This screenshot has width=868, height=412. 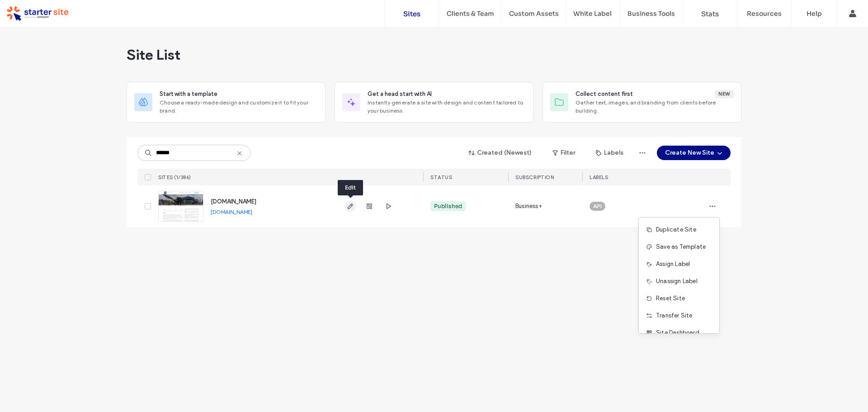 I want to click on span: SITES (1/386), so click(x=175, y=177).